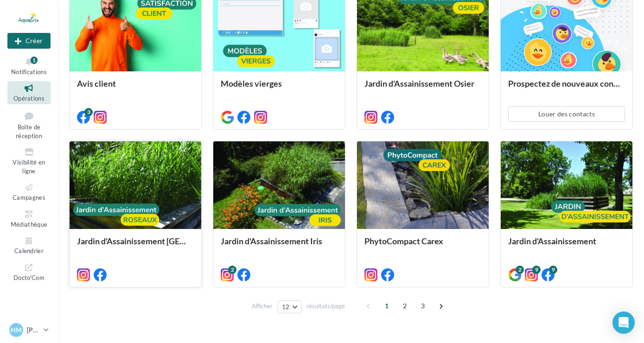 The width and height of the screenshot is (644, 343). I want to click on a: Médiathèque, so click(29, 218).